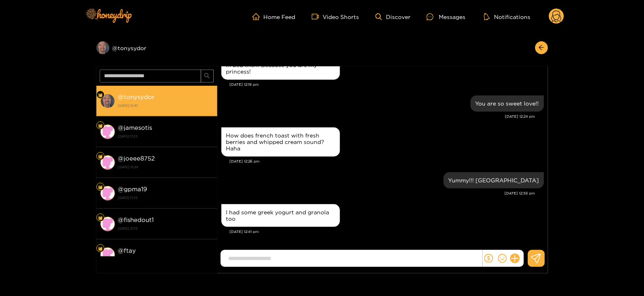 The width and height of the screenshot is (644, 296). I want to click on div: Sep. 28, 12:26 pm, so click(281, 142).